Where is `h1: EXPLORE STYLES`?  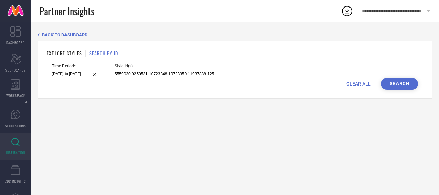 h1: EXPLORE STYLES is located at coordinates (64, 53).